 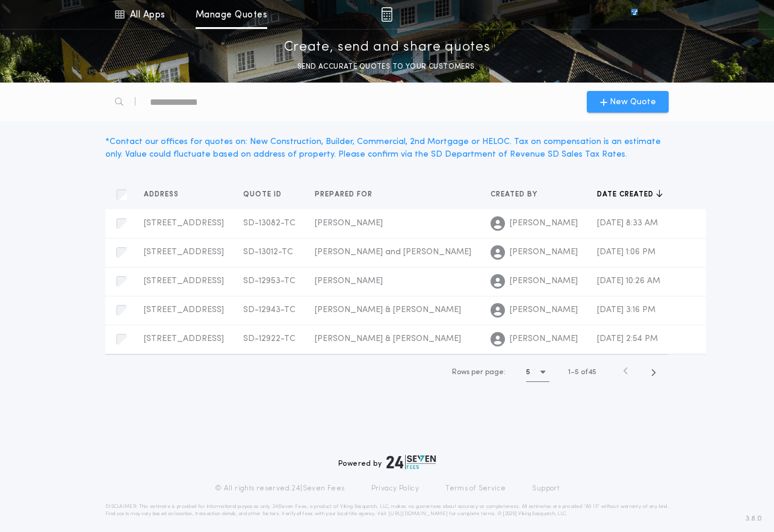 What do you see at coordinates (627, 195) in the screenshot?
I see `span: Date created` at bounding box center [627, 195].